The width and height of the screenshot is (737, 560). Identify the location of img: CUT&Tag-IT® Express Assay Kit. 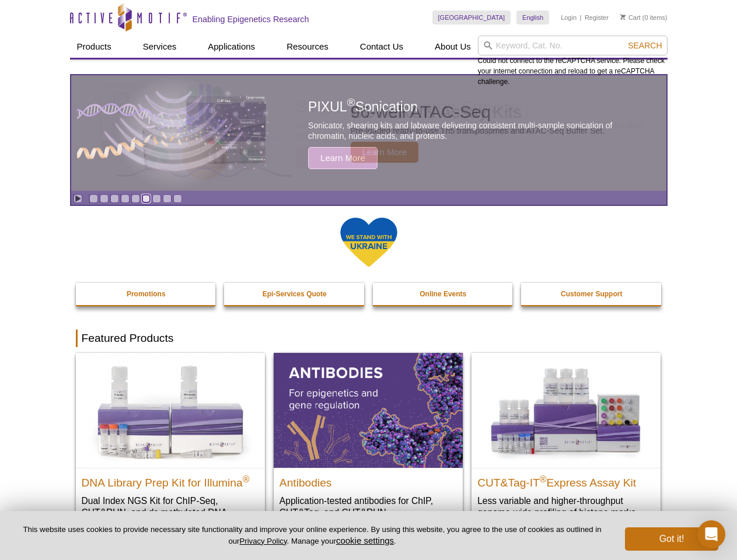
(566, 410).